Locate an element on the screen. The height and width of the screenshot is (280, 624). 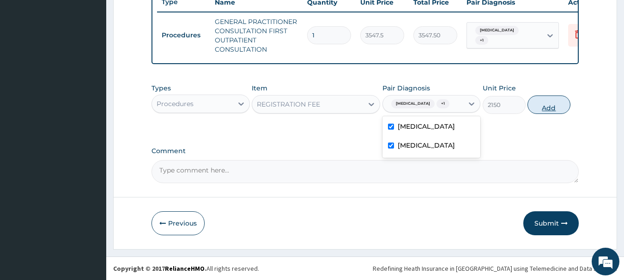
td: Procedures is located at coordinates (183, 35).